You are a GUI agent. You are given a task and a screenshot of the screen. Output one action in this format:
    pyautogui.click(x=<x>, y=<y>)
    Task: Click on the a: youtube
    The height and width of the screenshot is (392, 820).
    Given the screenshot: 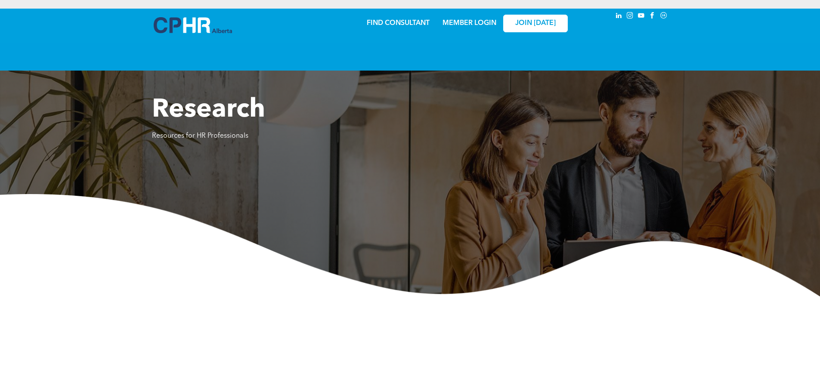 What is the action you would take?
    pyautogui.click(x=642, y=16)
    